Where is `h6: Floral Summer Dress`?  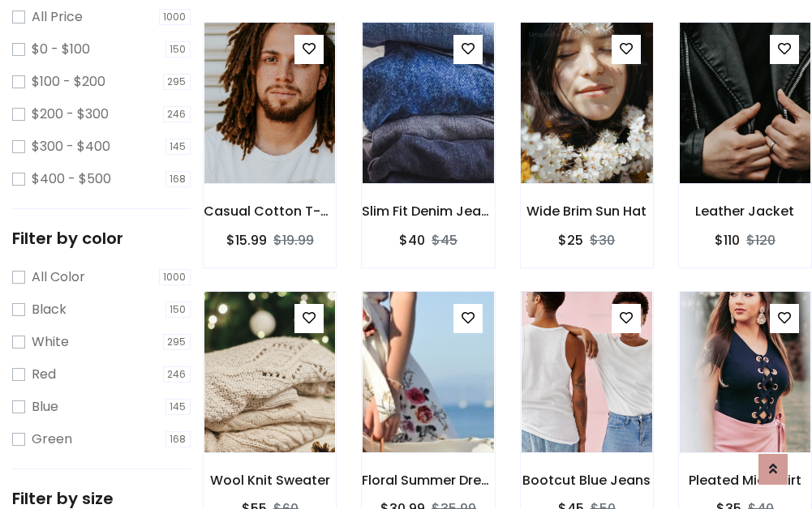
h6: Floral Summer Dress is located at coordinates (428, 480).